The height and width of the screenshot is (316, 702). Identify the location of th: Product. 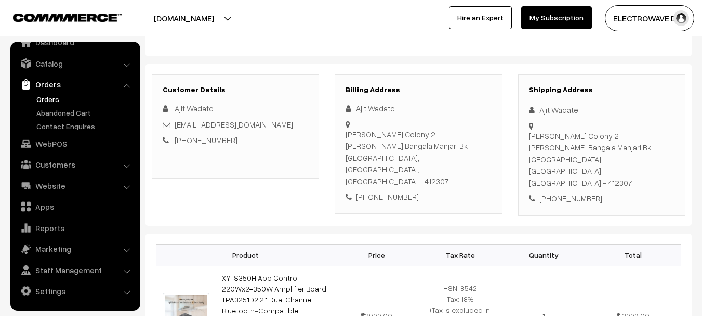
(246, 254).